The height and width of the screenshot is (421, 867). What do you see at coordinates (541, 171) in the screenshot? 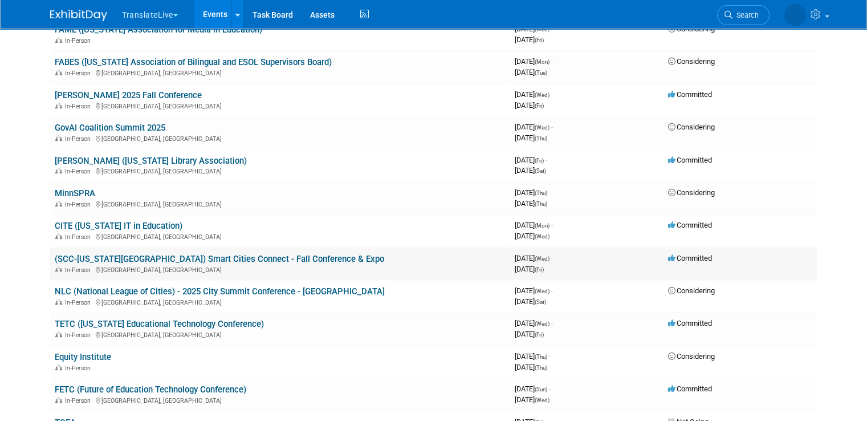
I see `span: (Sat)` at bounding box center [541, 171].